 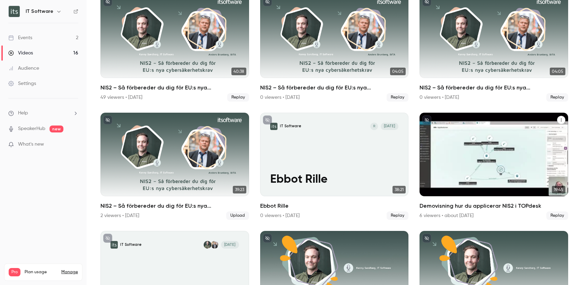 I want to click on span: Upload, so click(x=238, y=215).